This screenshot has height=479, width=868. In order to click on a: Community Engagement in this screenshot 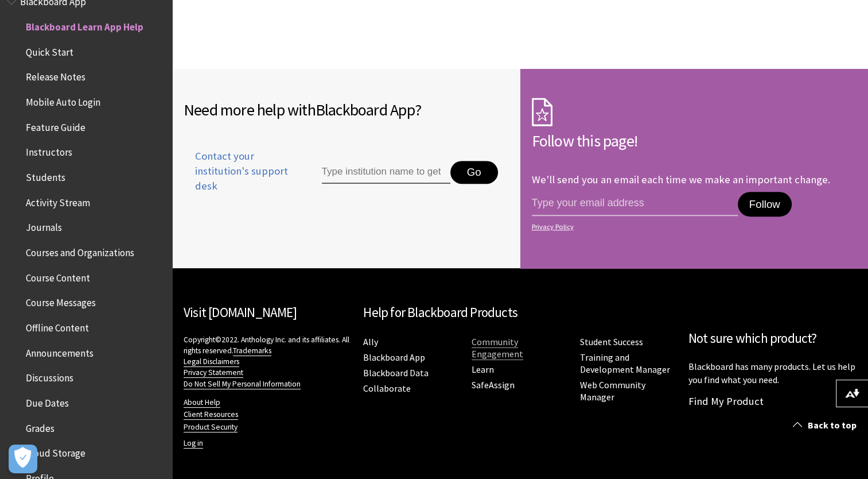, I will do `click(497, 348)`.